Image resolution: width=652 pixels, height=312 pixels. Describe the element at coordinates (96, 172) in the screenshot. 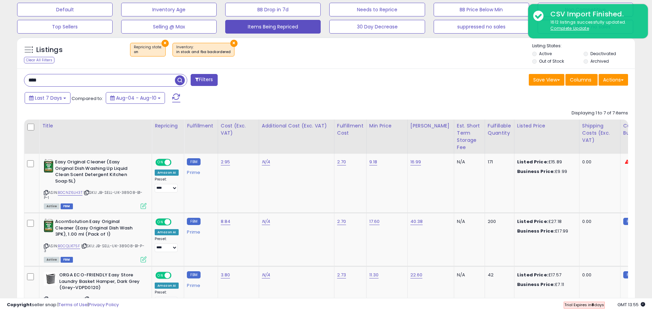

I see `b: Easy Original Cleaner (Easy Original Dish Washing Up Liquid Clean Scent Detergent Kitchen Soap 5L)` at that location.